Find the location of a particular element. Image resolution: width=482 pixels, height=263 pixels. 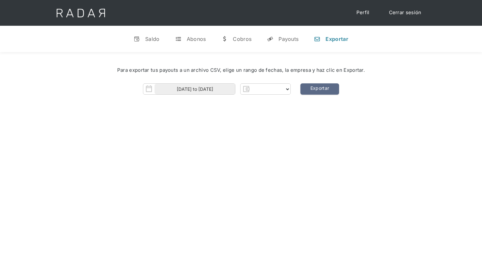

div: n is located at coordinates (317, 39).